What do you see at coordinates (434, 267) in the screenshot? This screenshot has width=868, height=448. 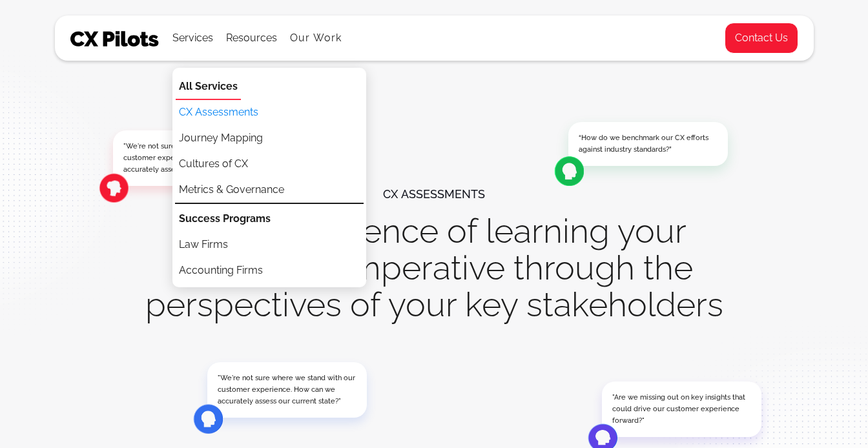 I see `h1: The art + science of learning your unique CX imperative through the perspectives of your key stak...` at bounding box center [434, 267].